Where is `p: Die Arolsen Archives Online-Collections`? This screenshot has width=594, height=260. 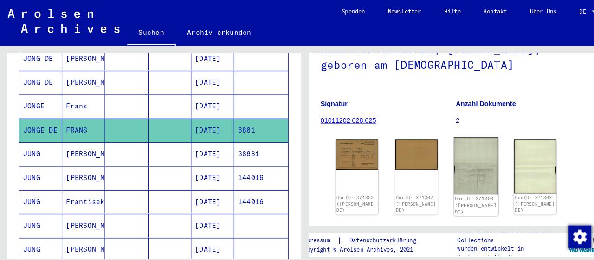
p: Die Arolsen Archives Online-Collections is located at coordinates (499, 229).